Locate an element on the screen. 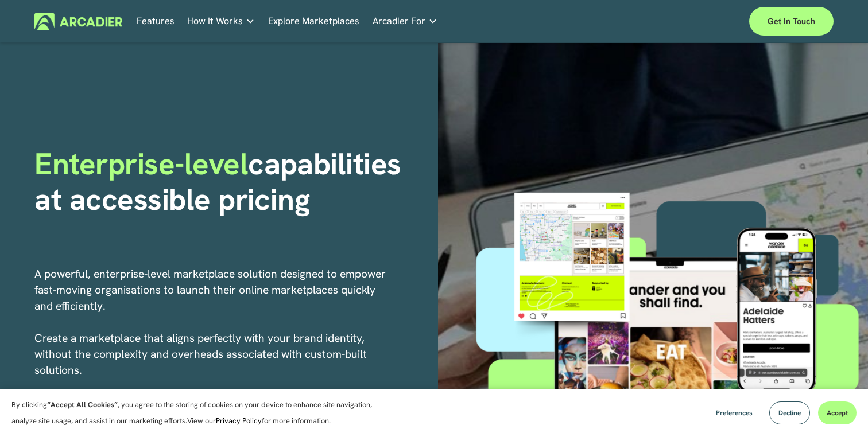 This screenshot has height=437, width=868. a: Features is located at coordinates (156, 21).